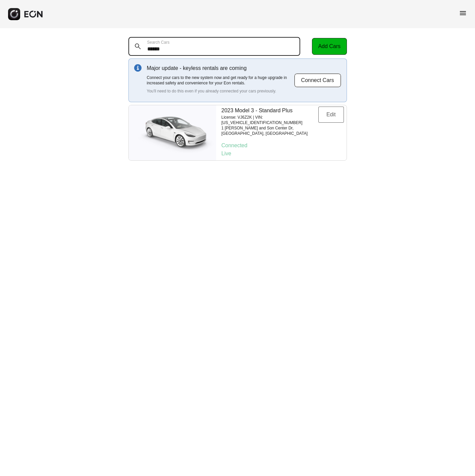 This screenshot has height=476, width=475. Describe the element at coordinates (329, 46) in the screenshot. I see `button: Add Cars` at that location.